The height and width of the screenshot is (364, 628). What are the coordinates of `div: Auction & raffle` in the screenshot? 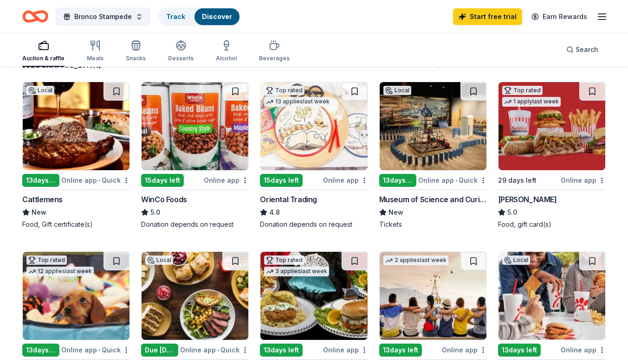 It's located at (43, 59).